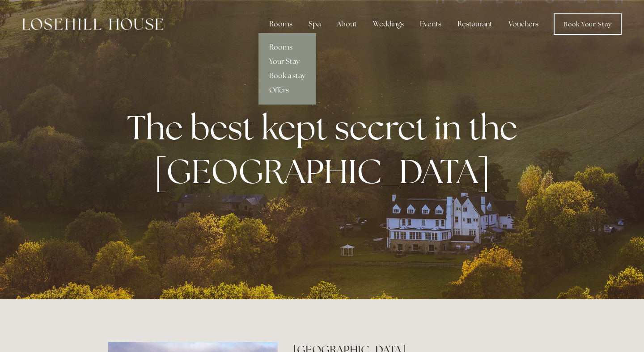  I want to click on div: Spa, so click(314, 24).